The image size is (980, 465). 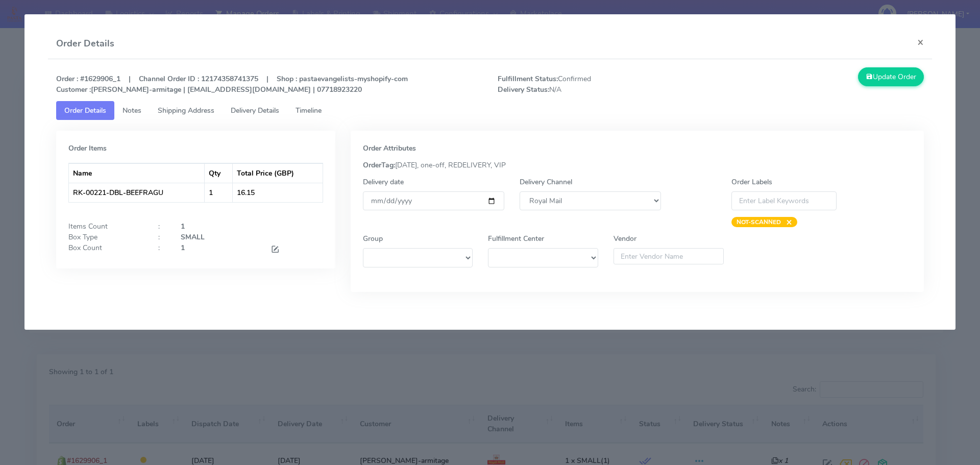 What do you see at coordinates (105, 237) in the screenshot?
I see `div: Box Type` at bounding box center [105, 237].